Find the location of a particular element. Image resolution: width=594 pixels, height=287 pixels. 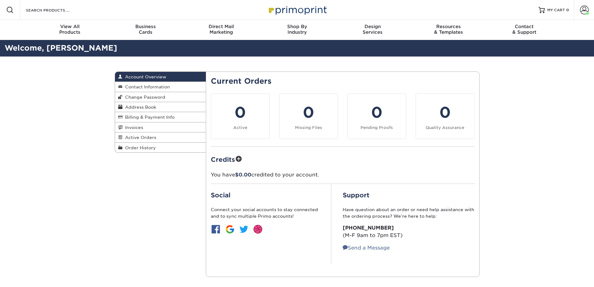

a: Contact Information is located at coordinates (161, 87).